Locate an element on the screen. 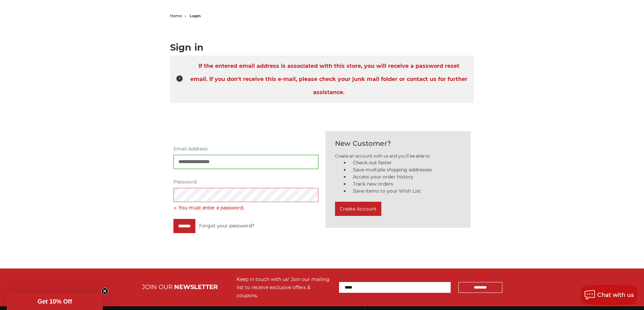  label: Password: is located at coordinates (246, 182).